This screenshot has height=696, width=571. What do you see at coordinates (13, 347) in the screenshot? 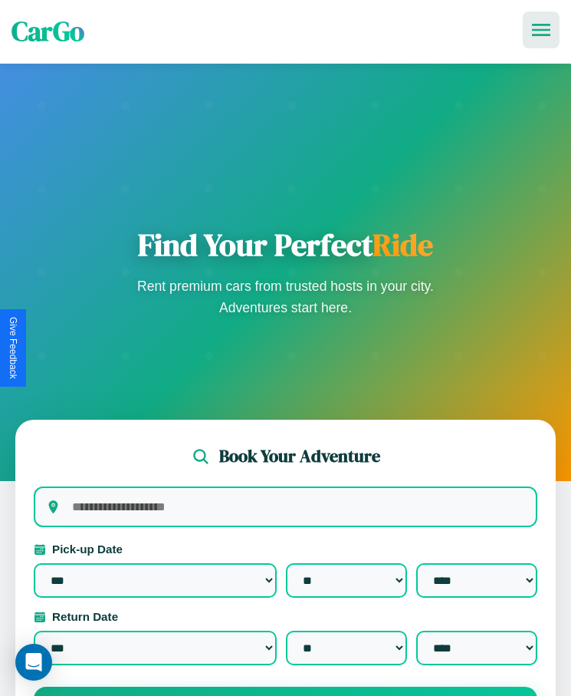
I see `div: Give Feedback` at bounding box center [13, 347].